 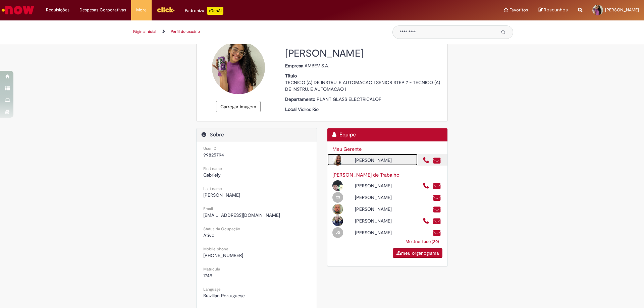 I want to click on span: 99825794, so click(x=214, y=155).